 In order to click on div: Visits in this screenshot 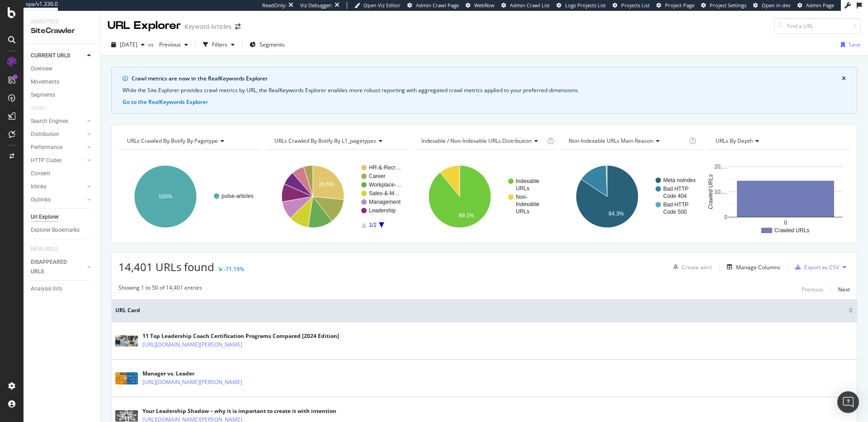, I will do `click(38, 108)`.